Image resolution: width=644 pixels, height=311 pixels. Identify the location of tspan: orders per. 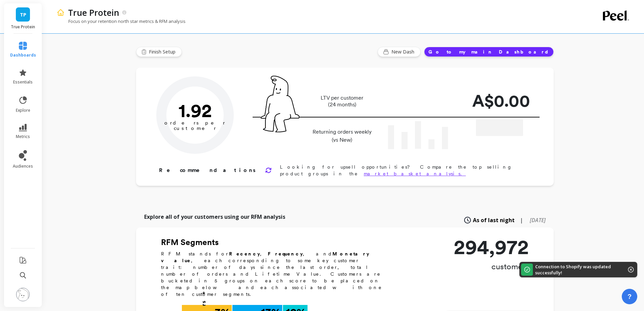
(195, 123).